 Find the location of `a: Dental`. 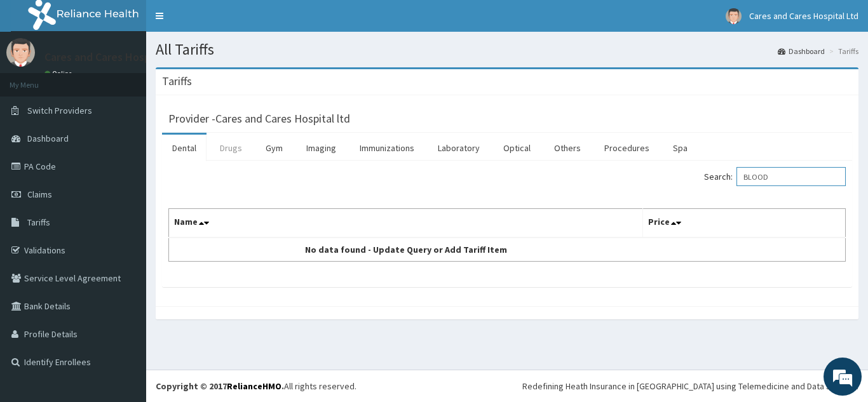

a: Dental is located at coordinates (185, 148).